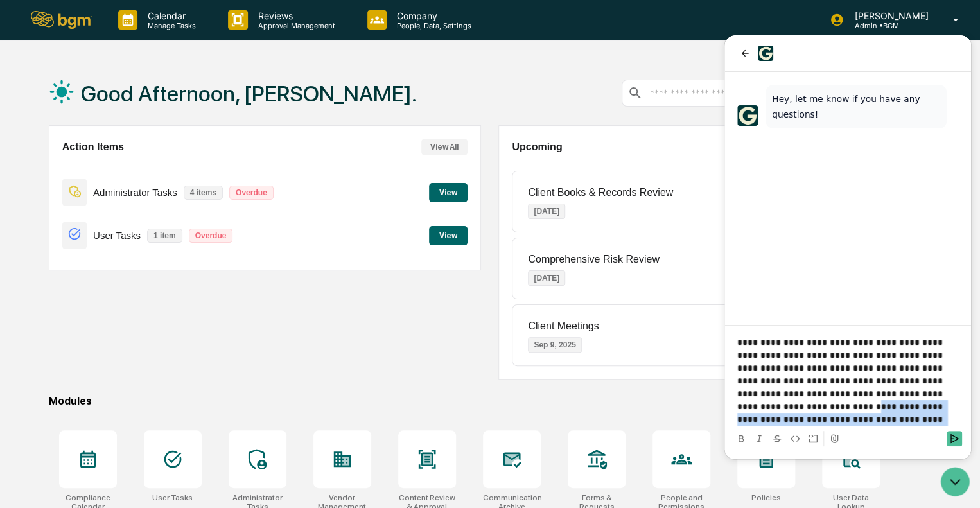  Describe the element at coordinates (432, 25) in the screenshot. I see `p: People, Data, Settings` at that location.